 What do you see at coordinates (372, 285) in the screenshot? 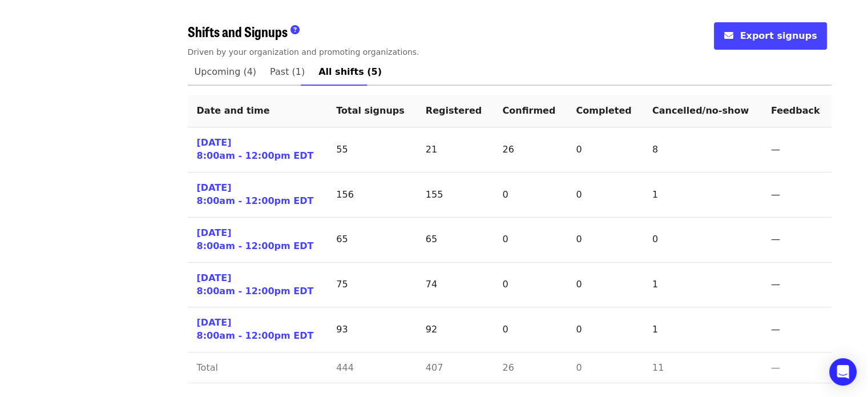
I see `td: 75` at bounding box center [372, 285].